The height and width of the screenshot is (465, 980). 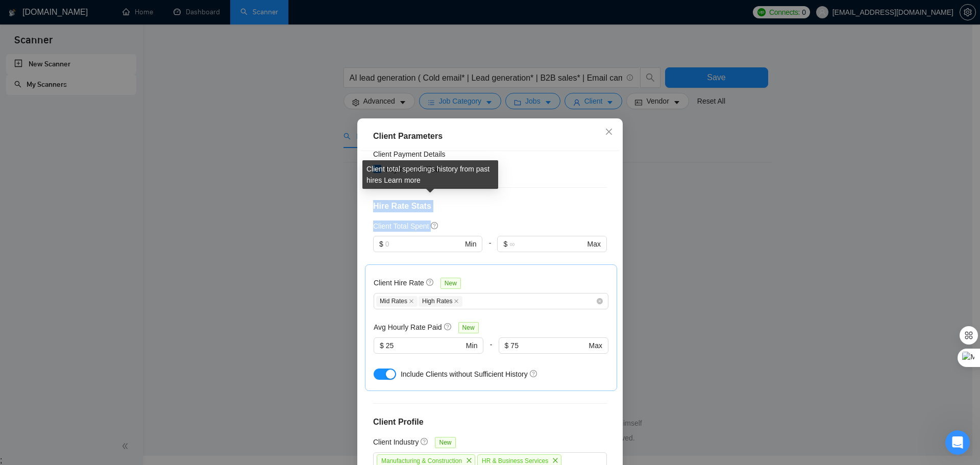 I want to click on h5: Avg Hourly Rate Paid, so click(x=408, y=327).